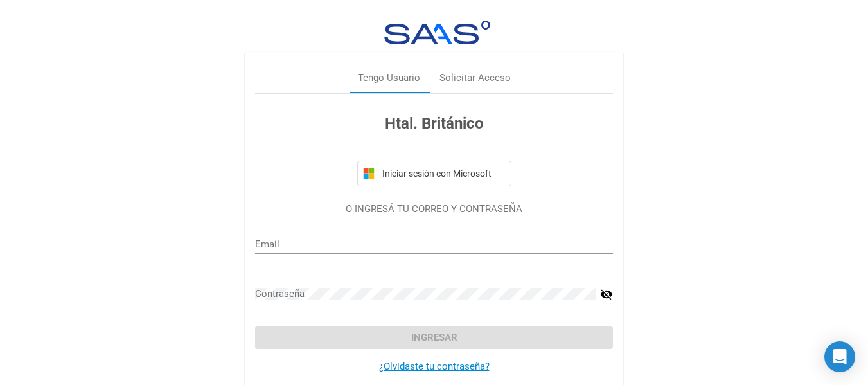 This screenshot has height=385, width=868. What do you see at coordinates (434, 337) in the screenshot?
I see `span: Ingresar` at bounding box center [434, 337].